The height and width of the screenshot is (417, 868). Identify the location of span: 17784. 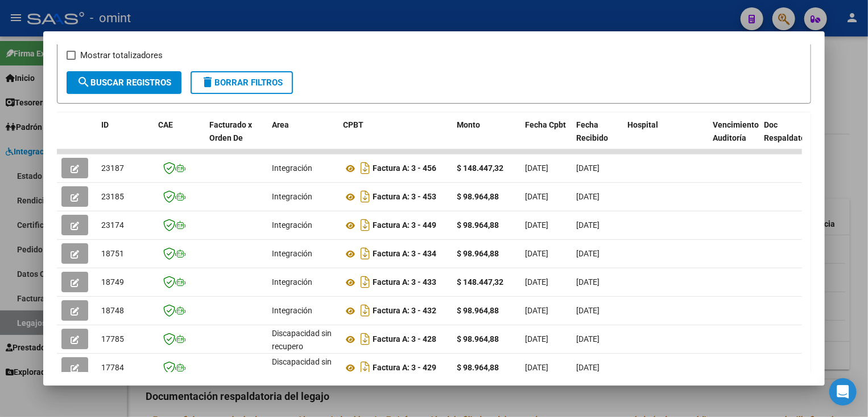
(113, 367).